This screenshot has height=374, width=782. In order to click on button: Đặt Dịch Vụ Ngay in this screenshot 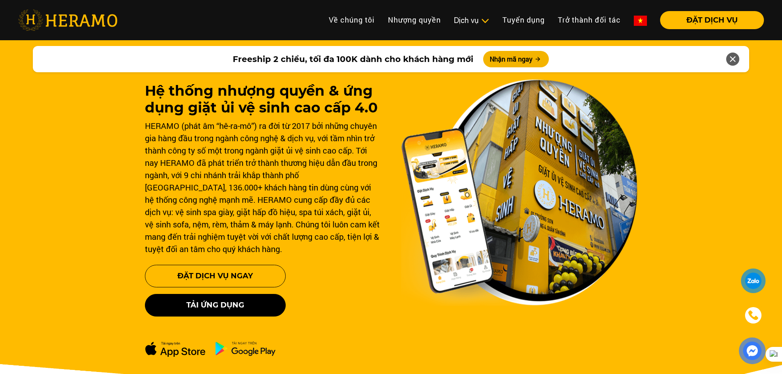, I will do `click(215, 276)`.